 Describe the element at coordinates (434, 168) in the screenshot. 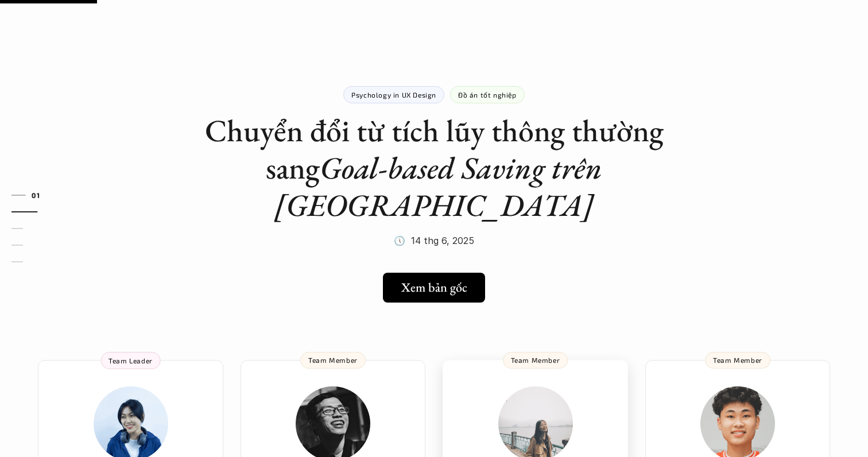

I see `h1: Chuyển đổi từ tích lũy thông thường sang` at that location.